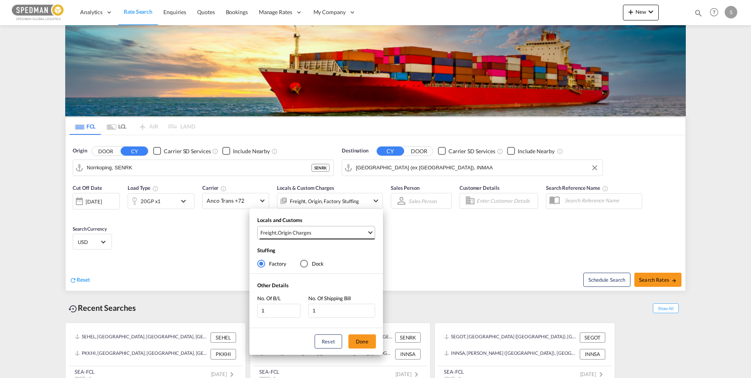  What do you see at coordinates (272, 263) in the screenshot?
I see `md-radio-button: Factory` at bounding box center [272, 263].